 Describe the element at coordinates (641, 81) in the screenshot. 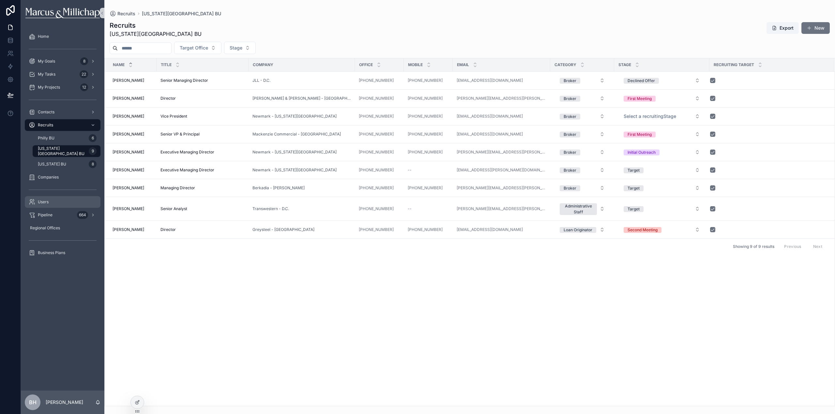

I see `div: Declined Offer` at that location.